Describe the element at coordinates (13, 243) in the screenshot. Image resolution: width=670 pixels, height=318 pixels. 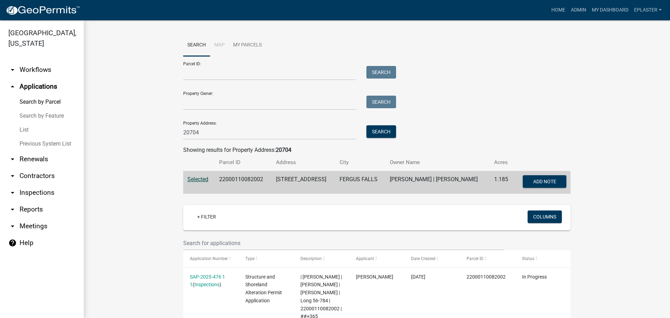
I see `i: help` at that location.